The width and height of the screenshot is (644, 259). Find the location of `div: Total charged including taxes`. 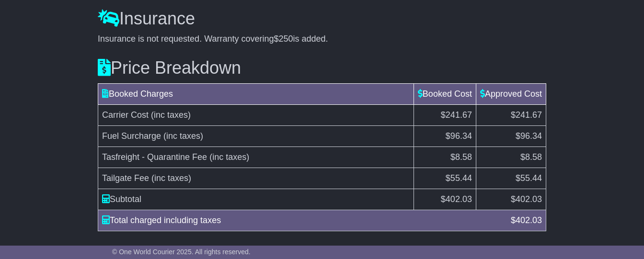

div: Total charged including taxes is located at coordinates (301, 220).